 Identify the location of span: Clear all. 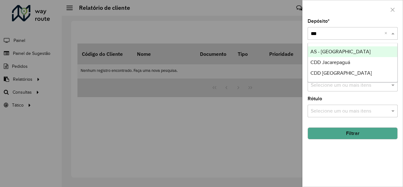
(387, 33).